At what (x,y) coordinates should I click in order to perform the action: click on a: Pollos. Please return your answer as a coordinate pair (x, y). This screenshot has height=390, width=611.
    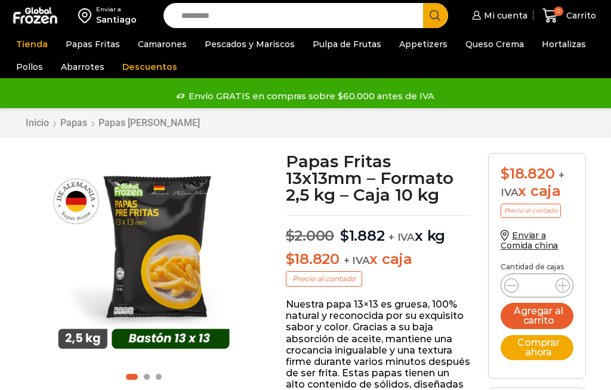
    Looking at the image, I should click on (29, 67).